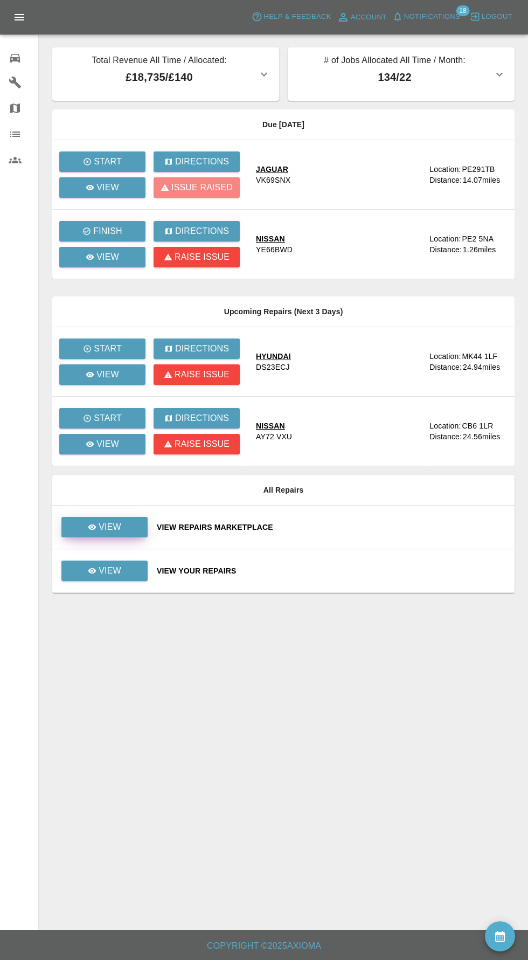 This screenshot has height=960, width=528. Describe the element at coordinates (273, 169) in the screenshot. I see `div: JAGUAR` at that location.